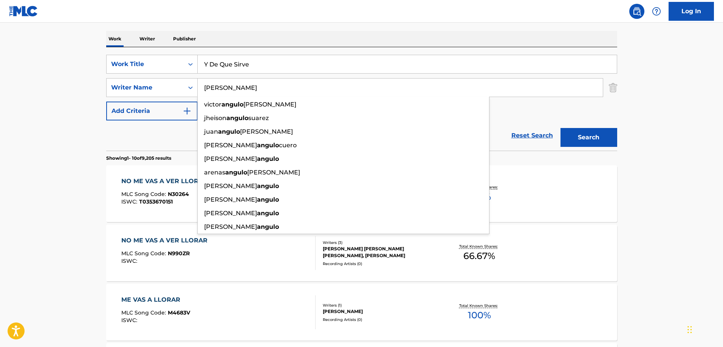  I want to click on a: Public Search, so click(636, 11).